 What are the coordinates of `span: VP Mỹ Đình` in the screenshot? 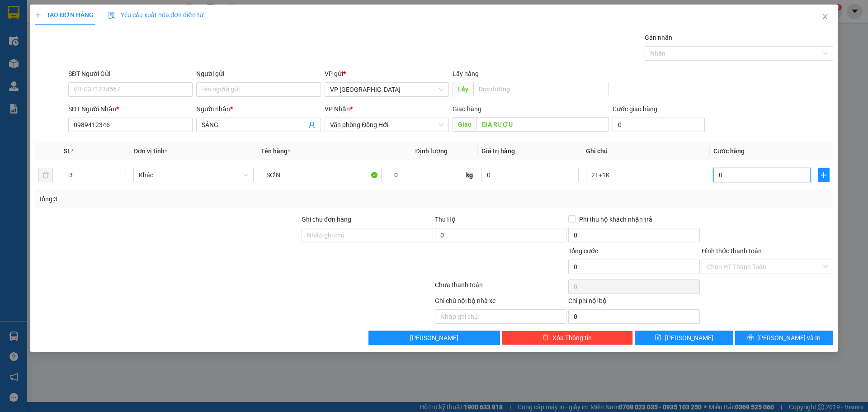 It's located at (387, 89).